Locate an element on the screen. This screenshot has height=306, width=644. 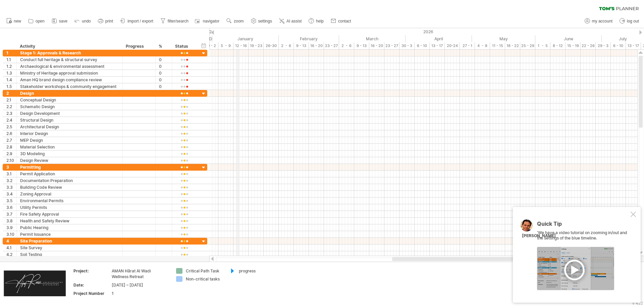
span: log out is located at coordinates (633, 21).